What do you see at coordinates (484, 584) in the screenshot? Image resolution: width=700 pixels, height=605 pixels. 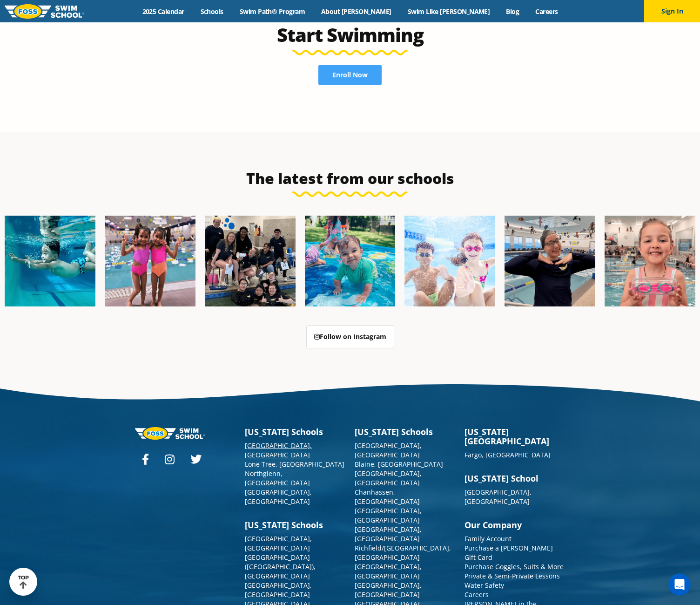 I see `a: Water Safety` at bounding box center [484, 584].